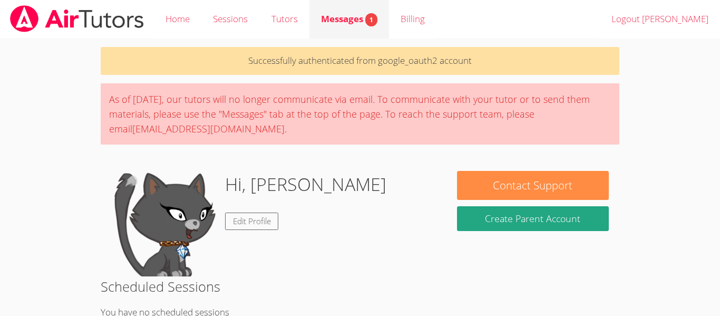  I want to click on img: airtutors_banner-c4298cdbf04f3fff15de1276eac7730deb9818008684d7c2e4769d2f7ddbe033.png, so click(77, 18).